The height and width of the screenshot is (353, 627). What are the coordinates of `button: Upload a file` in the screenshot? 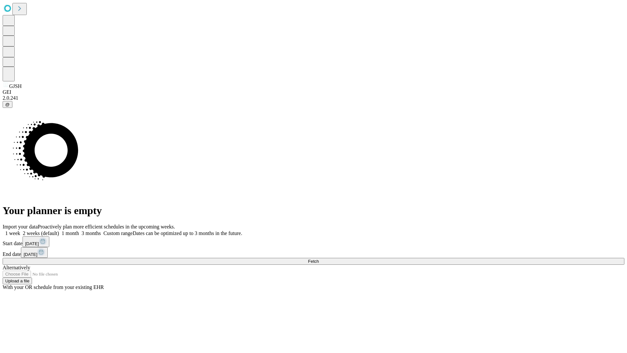 It's located at (17, 281).